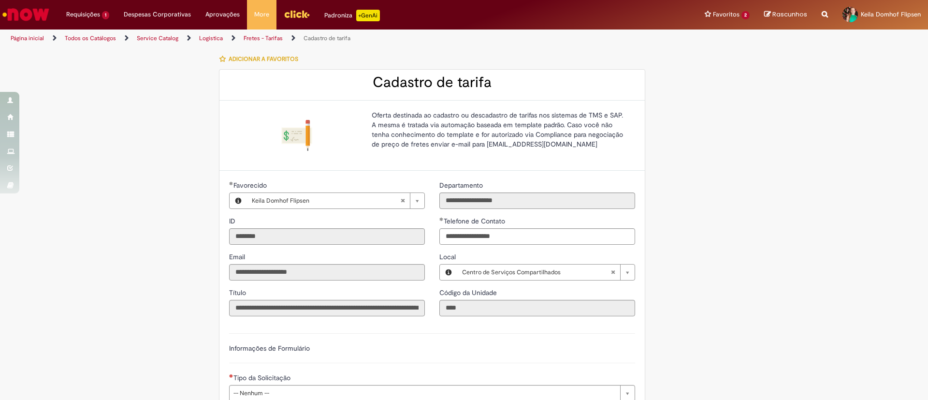 This screenshot has height=400, width=928. Describe the element at coordinates (785, 14) in the screenshot. I see `a: Rascunhos` at that location.